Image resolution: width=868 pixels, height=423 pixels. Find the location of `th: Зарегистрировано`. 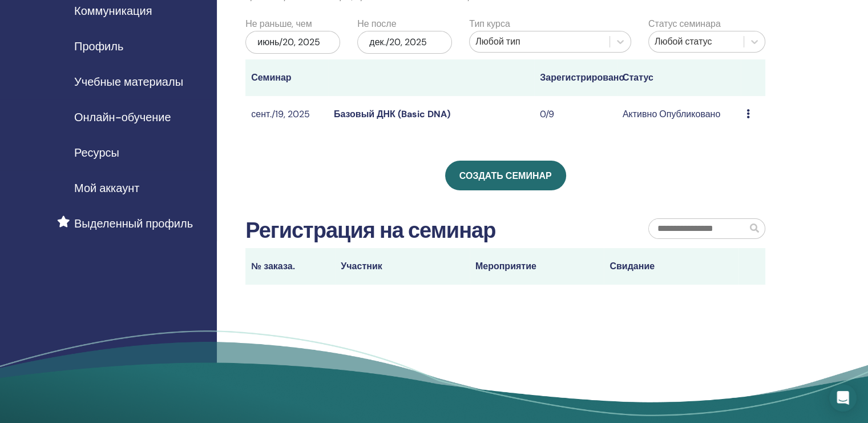

th: Зарегистрировано is located at coordinates (575, 78).